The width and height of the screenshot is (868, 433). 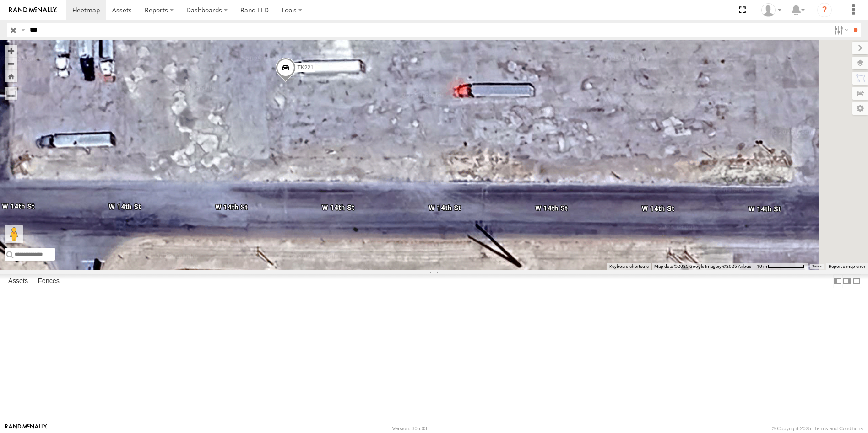 I want to click on label: Search Query, so click(x=23, y=30).